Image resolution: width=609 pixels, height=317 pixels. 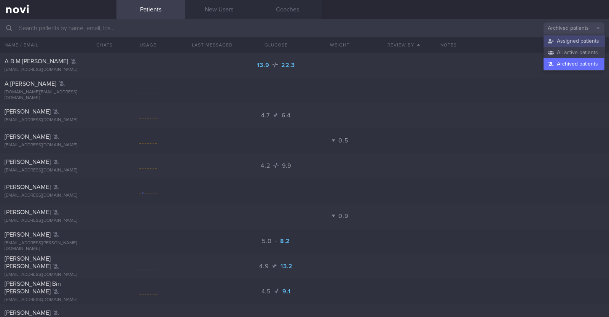 What do you see at coordinates (286, 115) in the screenshot?
I see `span: 6.4` at bounding box center [286, 115].